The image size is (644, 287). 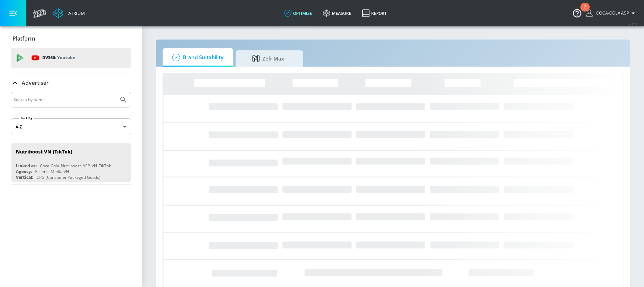 What do you see at coordinates (71, 162) in the screenshot?
I see `div: Nutriboost VN (TikTok)Linked as:Coca-Cola_Nutriboost_ASP_VN_TikTokAgency:EssenceMedia VNVertical:...` at bounding box center [71, 162].